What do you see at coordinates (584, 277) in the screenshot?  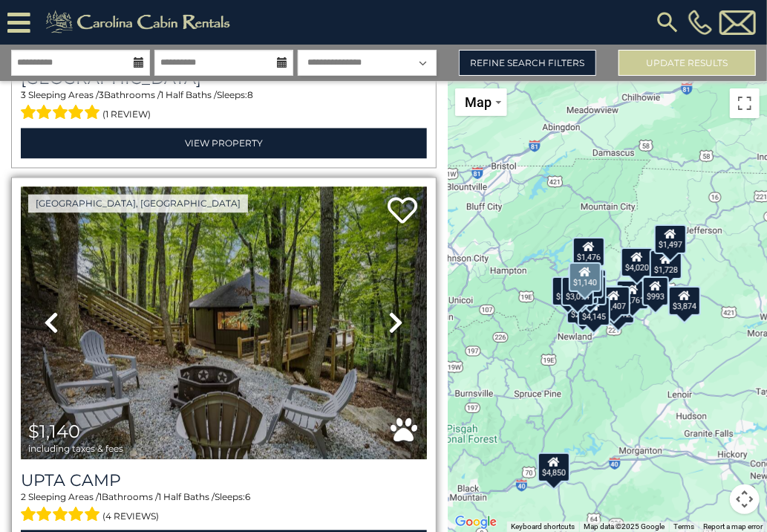 I see `div: $1,140` at bounding box center [584, 277].